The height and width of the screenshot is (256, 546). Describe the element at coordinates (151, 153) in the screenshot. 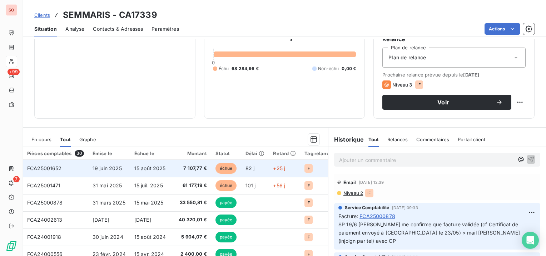

I see `div: Échue le` at that location.